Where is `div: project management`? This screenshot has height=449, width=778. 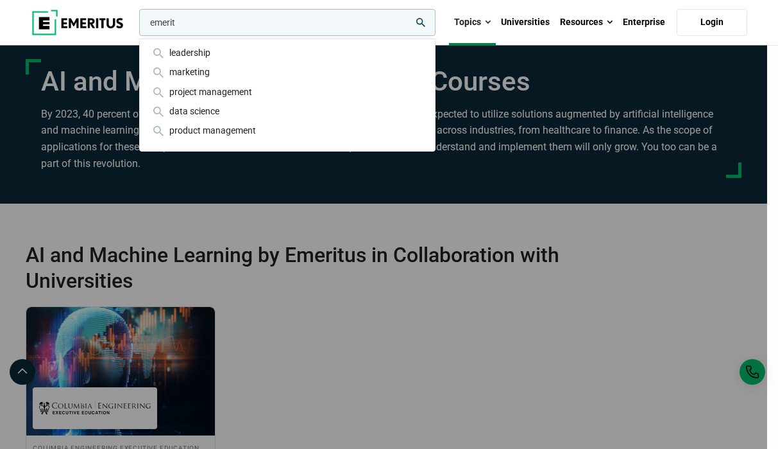
div: project management is located at coordinates (287, 92).